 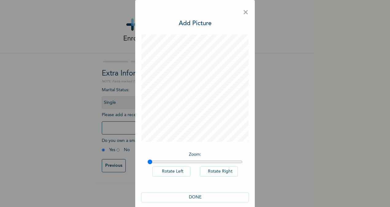 What do you see at coordinates (171, 171) in the screenshot?
I see `button: Rotate Left` at bounding box center [171, 171].